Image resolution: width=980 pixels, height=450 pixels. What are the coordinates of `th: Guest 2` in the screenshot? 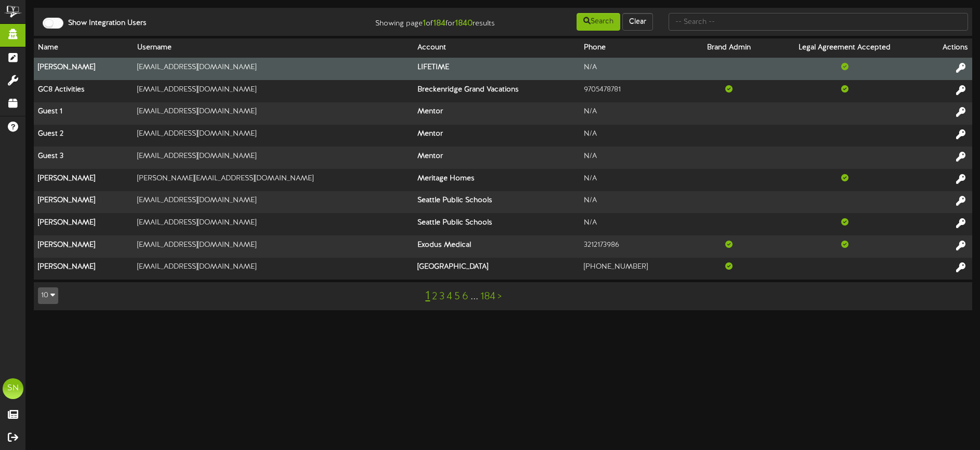 It's located at (83, 136).